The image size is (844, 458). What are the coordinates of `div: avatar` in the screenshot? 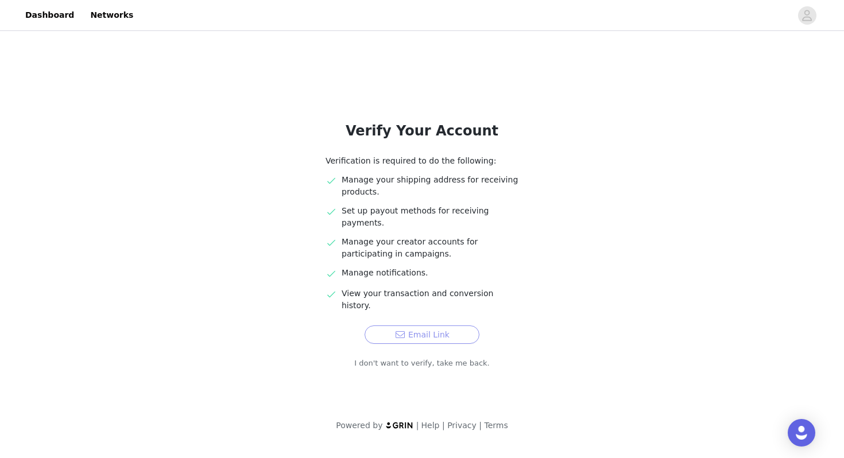 It's located at (807, 16).